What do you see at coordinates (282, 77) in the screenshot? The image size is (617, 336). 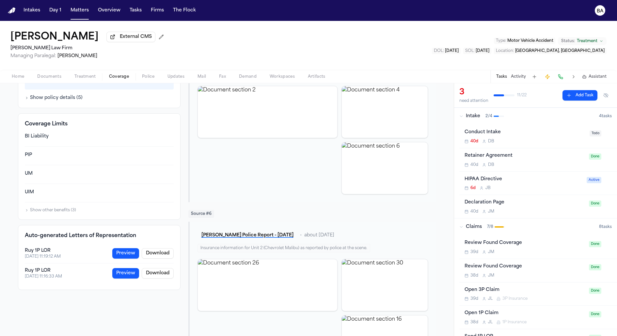 I see `span: Workspaces` at bounding box center [282, 77].